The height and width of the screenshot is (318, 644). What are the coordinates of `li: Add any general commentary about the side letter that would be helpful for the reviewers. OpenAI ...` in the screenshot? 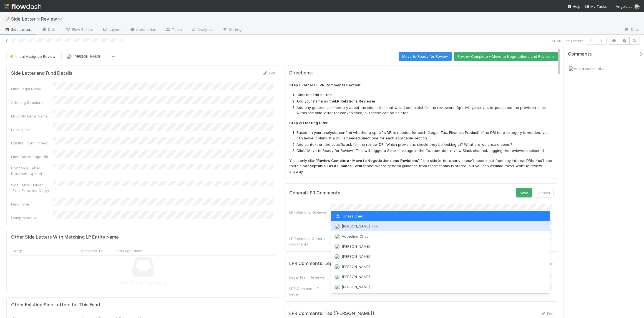 It's located at (425, 110).